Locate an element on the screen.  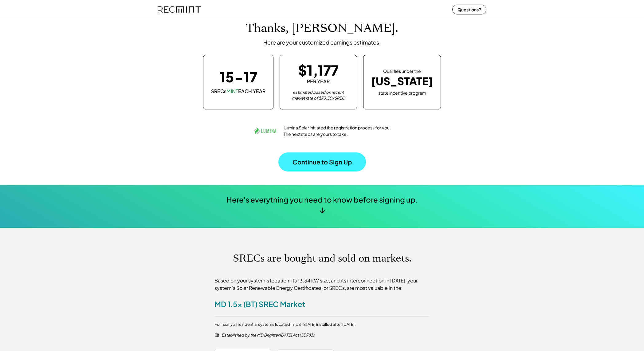
div: Here are your customized earnings estimates. is located at coordinates (322, 42).